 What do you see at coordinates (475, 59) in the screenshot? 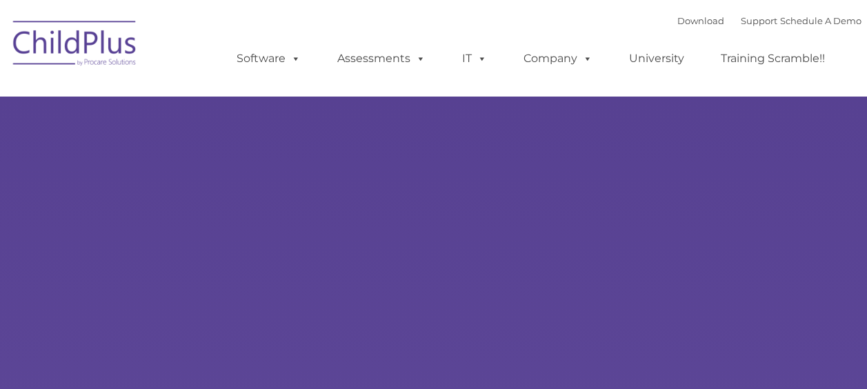
I see `a: IT` at bounding box center [475, 59].